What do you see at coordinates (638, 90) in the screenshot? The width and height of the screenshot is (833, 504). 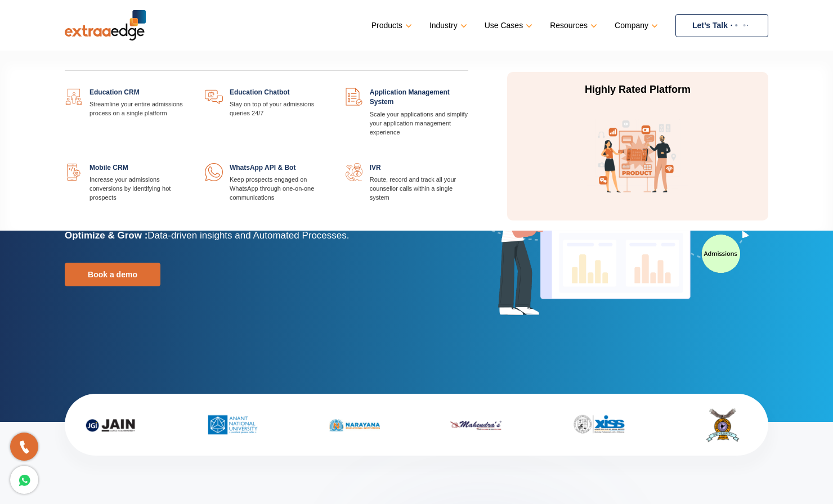 I see `p: Highly Rated Platform` at bounding box center [638, 90].